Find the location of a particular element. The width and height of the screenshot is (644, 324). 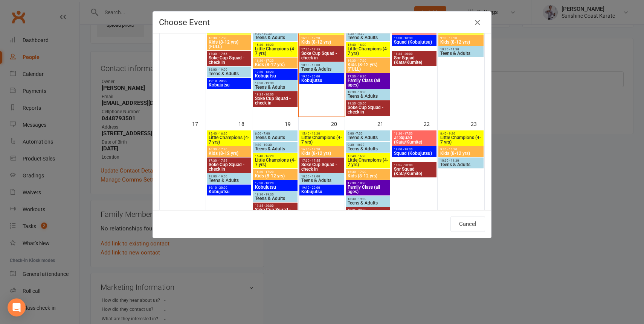

div: 17 is located at coordinates (199, 123).